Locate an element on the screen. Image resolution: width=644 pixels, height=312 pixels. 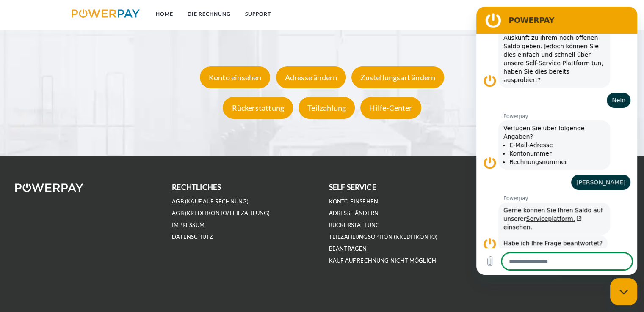
a: SUPPORT is located at coordinates (258, 14).